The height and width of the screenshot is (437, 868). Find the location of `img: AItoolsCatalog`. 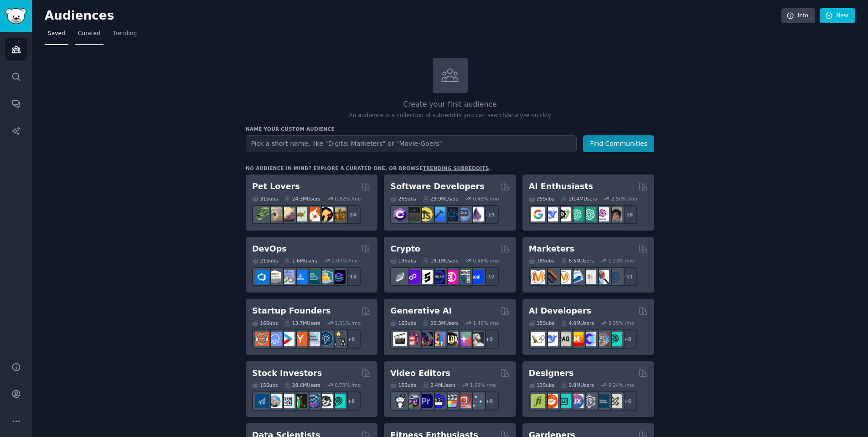

img: AItoolsCatalog is located at coordinates (563, 214).